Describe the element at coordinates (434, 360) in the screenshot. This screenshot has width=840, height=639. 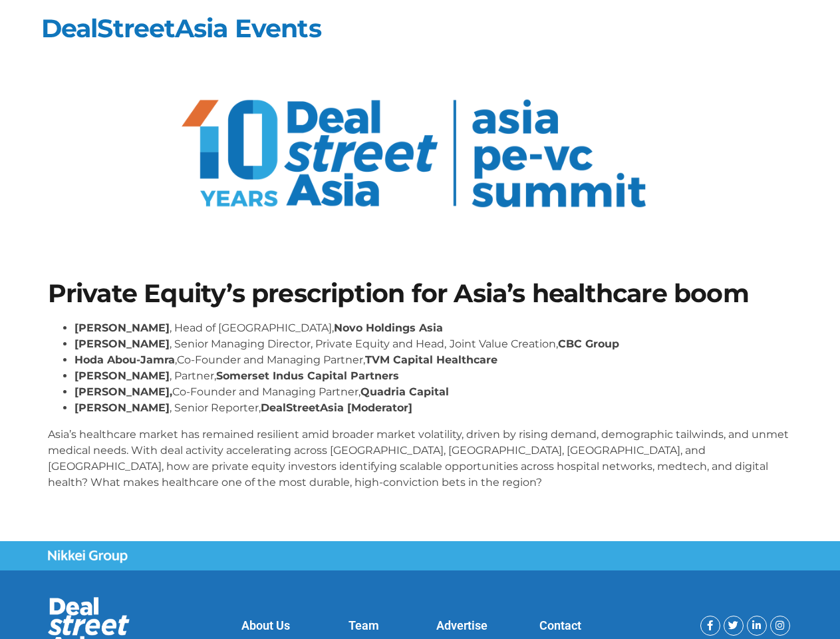
I see `li: ,Co-Founder and Managing Partner,` at that location.